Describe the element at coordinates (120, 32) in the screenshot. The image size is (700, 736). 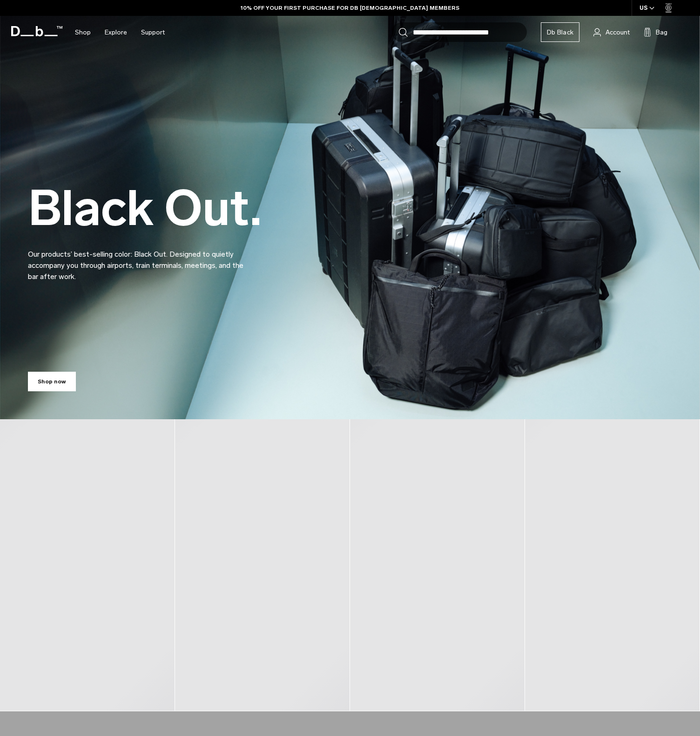
I see `nav: Main Navigation` at that location.